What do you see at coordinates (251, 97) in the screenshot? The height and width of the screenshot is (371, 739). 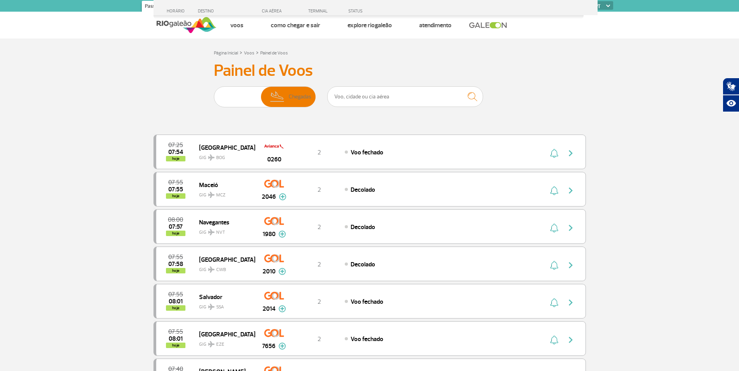 I see `span: Partidas` at bounding box center [251, 97].